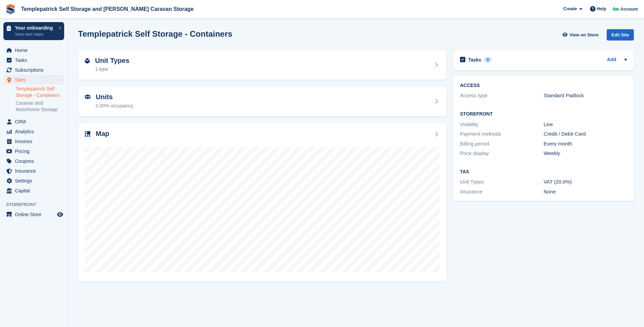  Describe the element at coordinates (544, 172) in the screenshot. I see `h2: Tax` at that location.